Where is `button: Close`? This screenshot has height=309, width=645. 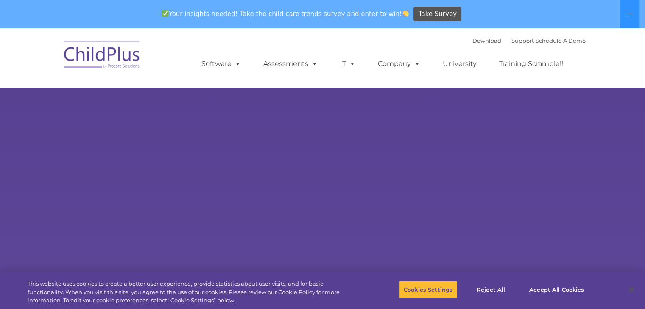 button: Close is located at coordinates (631, 290).